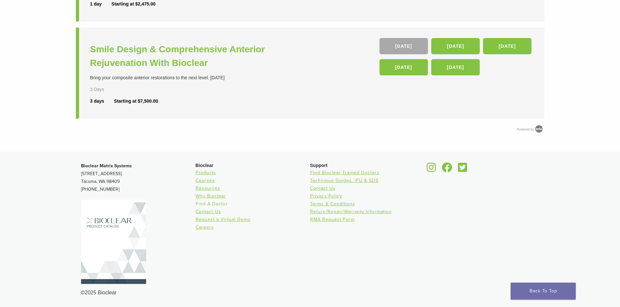 This screenshot has height=307, width=620. I want to click on a: Careers, so click(205, 227).